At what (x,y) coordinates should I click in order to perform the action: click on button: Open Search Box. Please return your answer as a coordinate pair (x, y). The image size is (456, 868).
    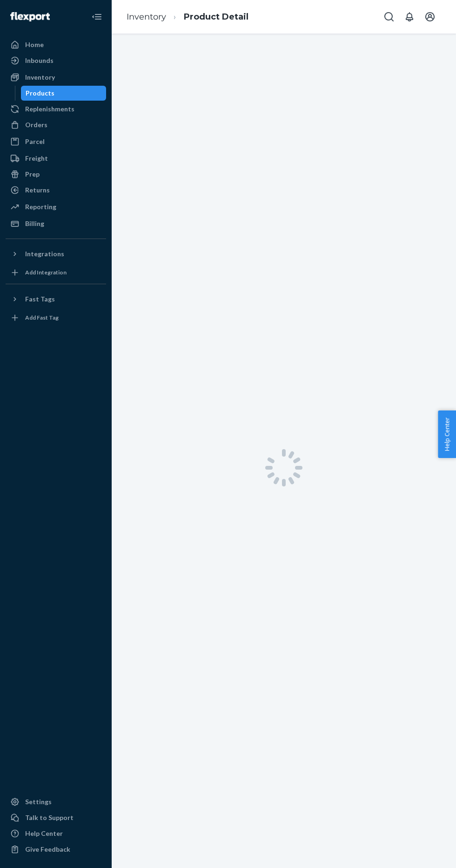
    Looking at the image, I should click on (389, 17).